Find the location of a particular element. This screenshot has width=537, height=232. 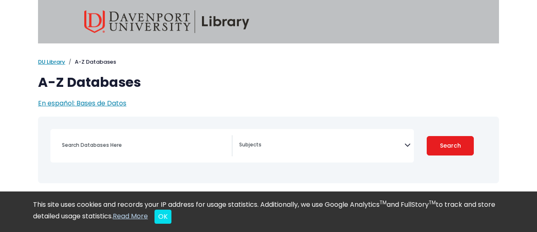

img: Davenport University Library is located at coordinates (167, 21).